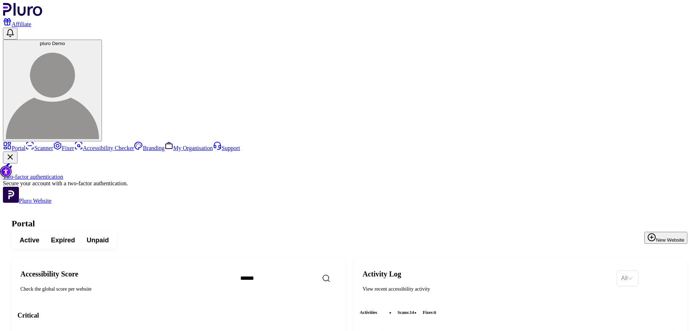  What do you see at coordinates (435, 313) in the screenshot?
I see `span: 6` at bounding box center [435, 313].